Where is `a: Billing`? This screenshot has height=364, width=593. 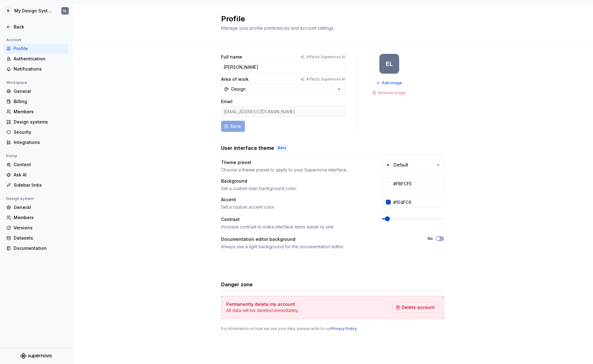 a: Billing is located at coordinates (36, 102).